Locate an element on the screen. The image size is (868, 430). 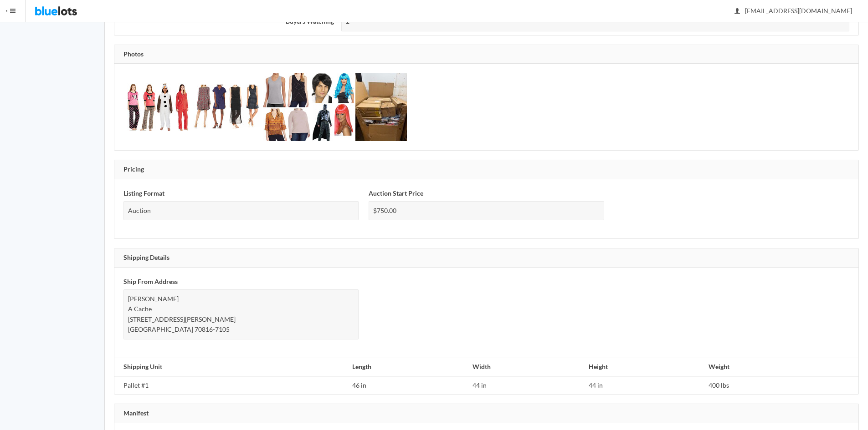
td: Pallet #1 is located at coordinates (231, 385).